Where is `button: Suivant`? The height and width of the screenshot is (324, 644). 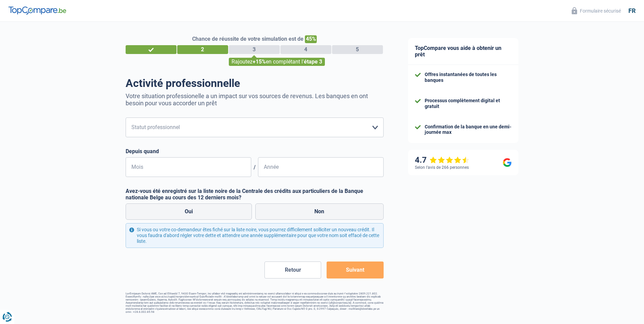 button: Suivant is located at coordinates (355, 270).